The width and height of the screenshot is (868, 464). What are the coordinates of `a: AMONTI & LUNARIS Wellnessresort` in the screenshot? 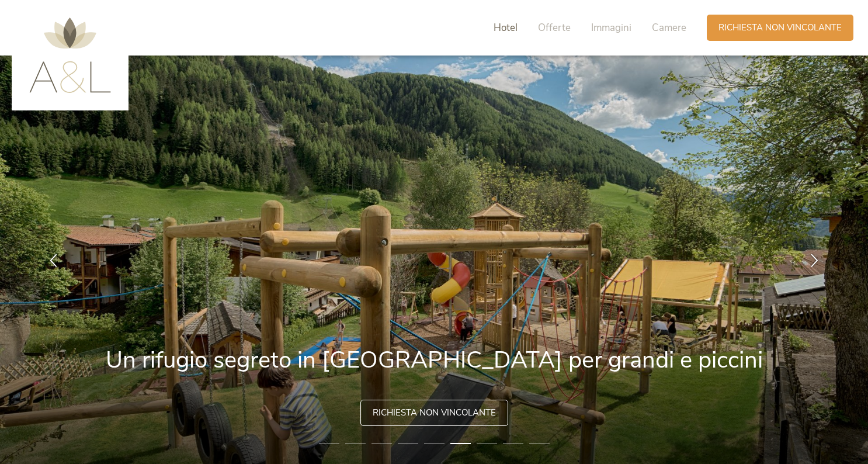 It's located at (70, 55).